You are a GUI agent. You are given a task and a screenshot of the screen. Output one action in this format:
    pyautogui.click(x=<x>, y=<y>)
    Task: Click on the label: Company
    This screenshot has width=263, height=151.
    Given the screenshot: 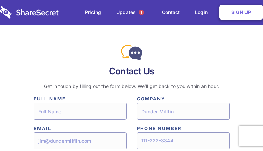 What is the action you would take?
    pyautogui.click(x=183, y=99)
    